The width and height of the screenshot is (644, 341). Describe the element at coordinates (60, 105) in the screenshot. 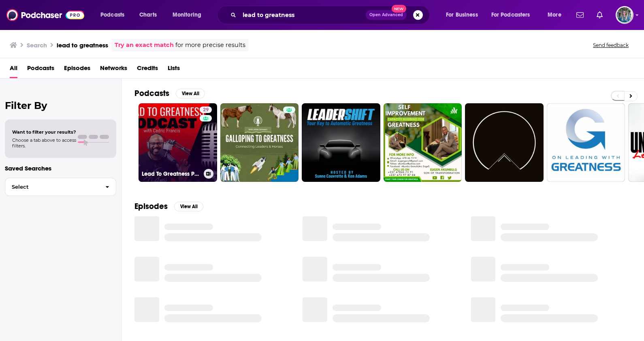

I see `h2: Filter By` at that location.